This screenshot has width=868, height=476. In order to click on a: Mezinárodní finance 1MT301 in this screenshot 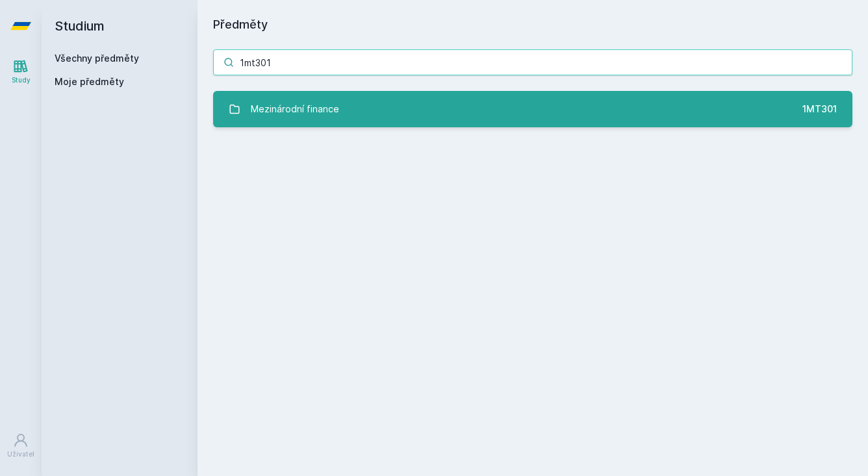, I will do `click(533, 109)`.